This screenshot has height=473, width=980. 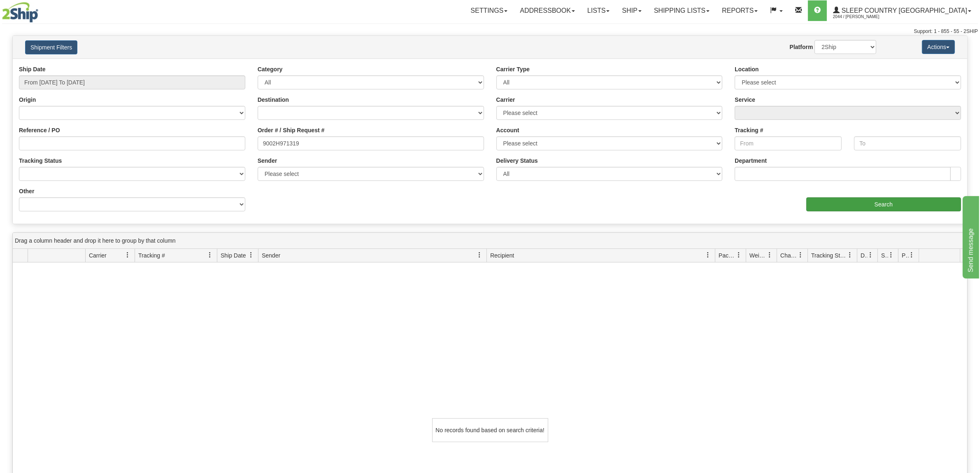 I want to click on label: Account, so click(x=508, y=130).